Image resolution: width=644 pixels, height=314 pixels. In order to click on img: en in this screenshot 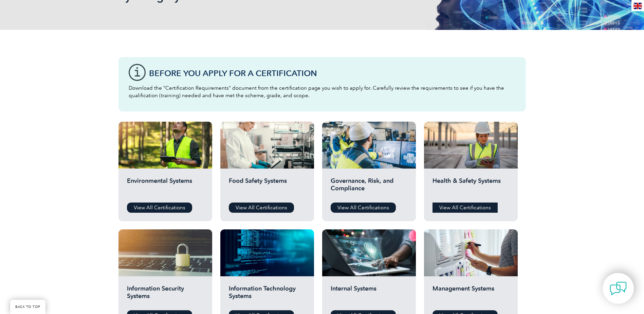, I will do `click(637, 6)`.